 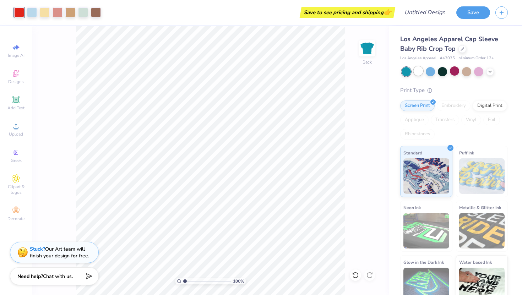 What do you see at coordinates (492, 120) in the screenshot?
I see `div: Foil` at bounding box center [492, 120].